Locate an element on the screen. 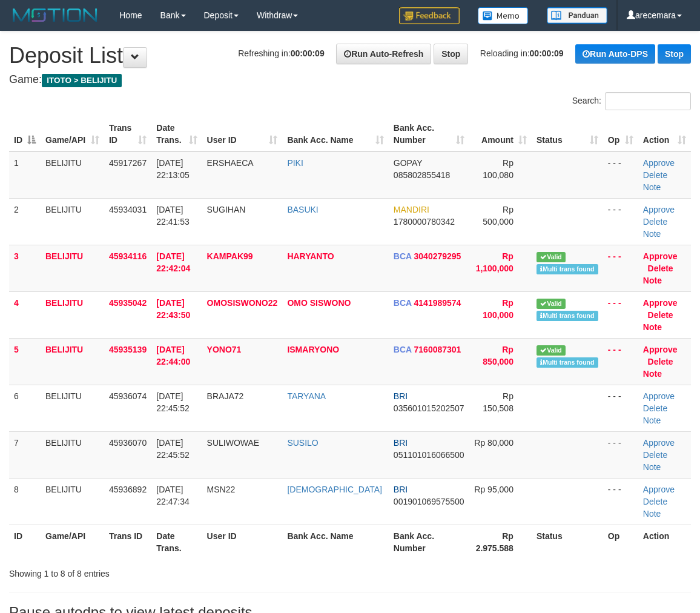  td: 2 is located at coordinates (25, 221).